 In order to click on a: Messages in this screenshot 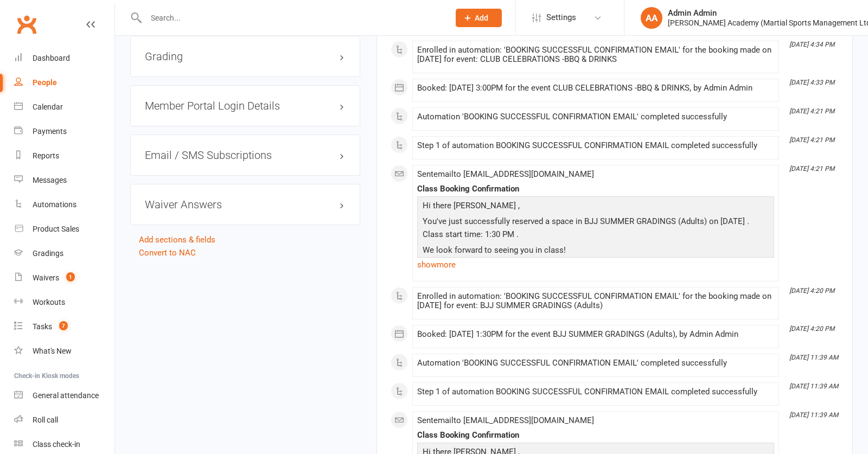, I will do `click(64, 180)`.